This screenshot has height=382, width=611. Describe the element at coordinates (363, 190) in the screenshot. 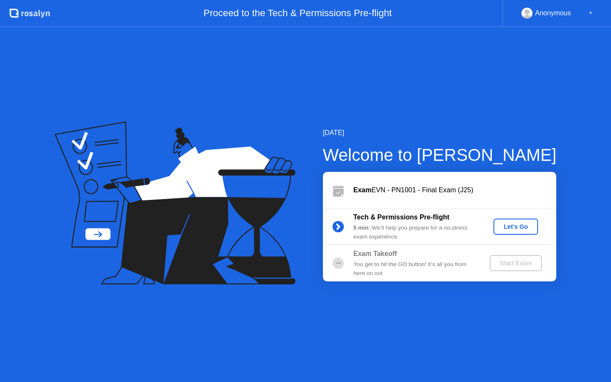

I see `b: Exam` at that location.